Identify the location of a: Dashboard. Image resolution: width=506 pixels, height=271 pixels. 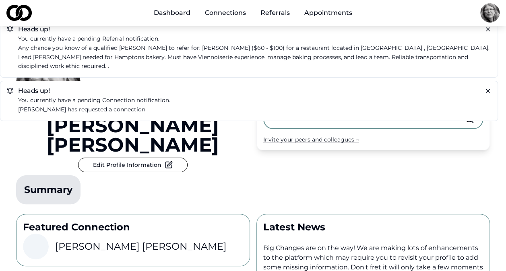
(172, 13).